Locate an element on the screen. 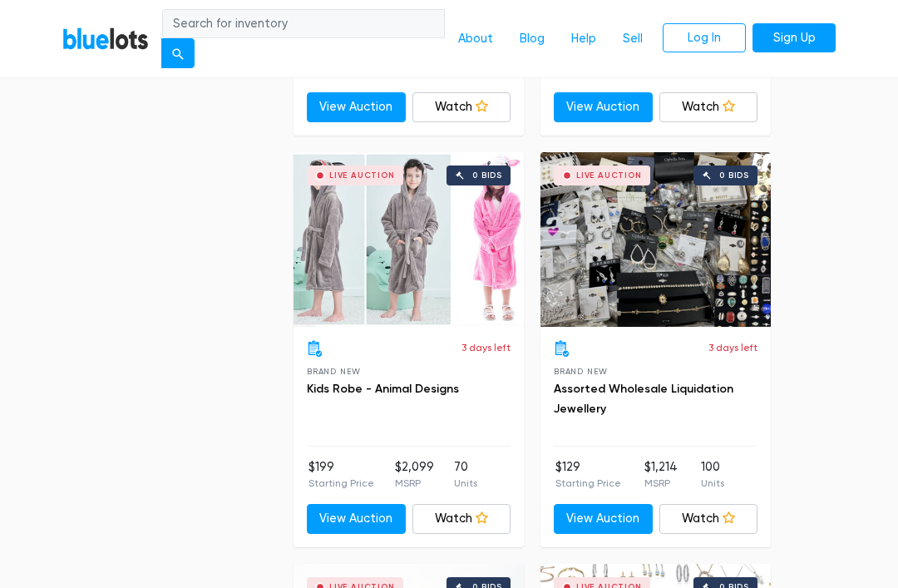 Image resolution: width=898 pixels, height=588 pixels. li: $129 is located at coordinates (588, 475).